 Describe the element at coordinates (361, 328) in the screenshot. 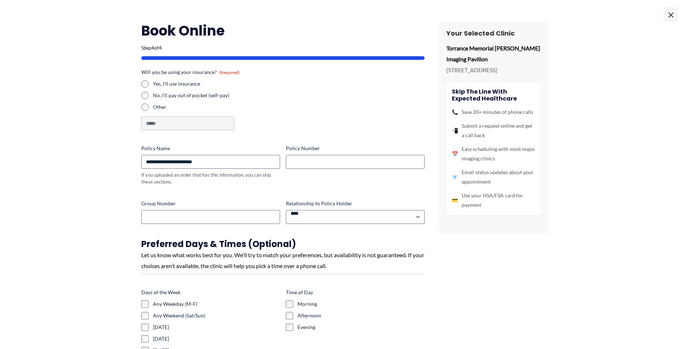

I see `label: Evening` at that location.